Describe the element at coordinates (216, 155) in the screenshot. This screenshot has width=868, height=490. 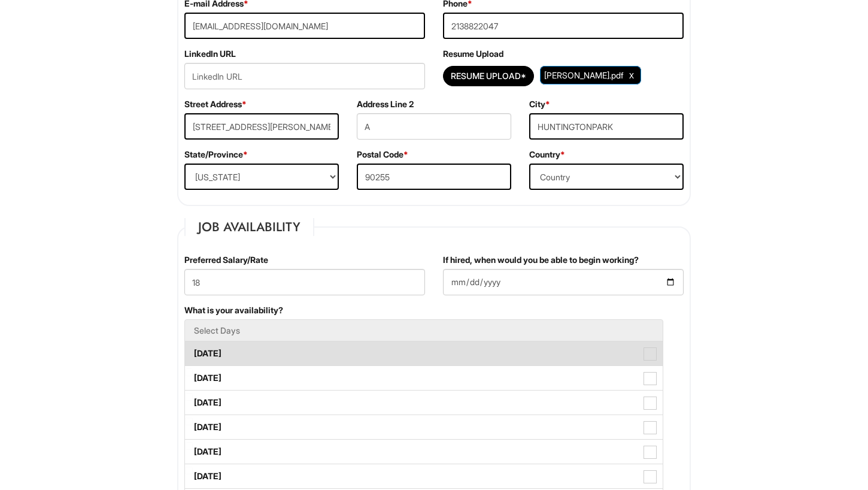
I see `label: State/Province` at that location.